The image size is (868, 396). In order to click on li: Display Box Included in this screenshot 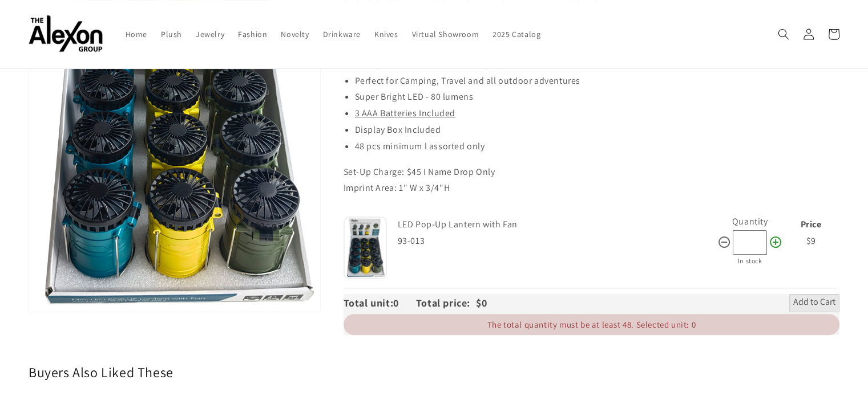, I will do `click(597, 130)`.